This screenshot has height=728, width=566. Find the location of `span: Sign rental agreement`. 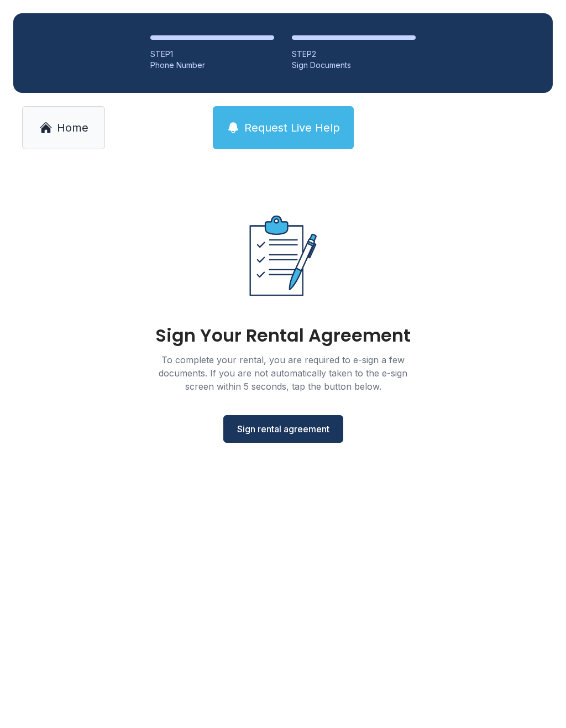

span: Sign rental agreement is located at coordinates (283, 429).